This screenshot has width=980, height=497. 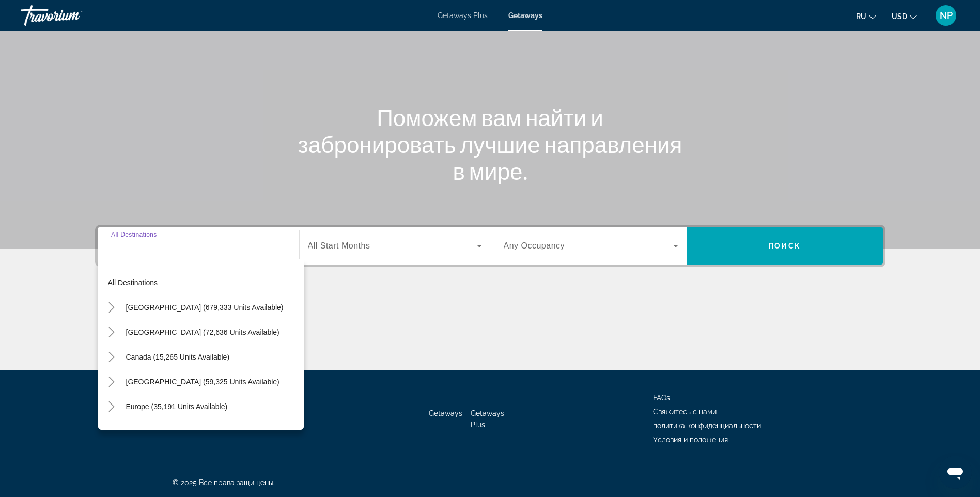 What do you see at coordinates (111, 407) in the screenshot?
I see `button: Toggle Europe (35,191 units available)` at bounding box center [111, 407].